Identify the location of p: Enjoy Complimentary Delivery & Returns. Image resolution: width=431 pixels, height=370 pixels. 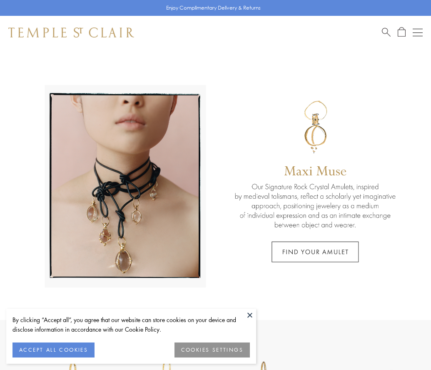
(213, 8).